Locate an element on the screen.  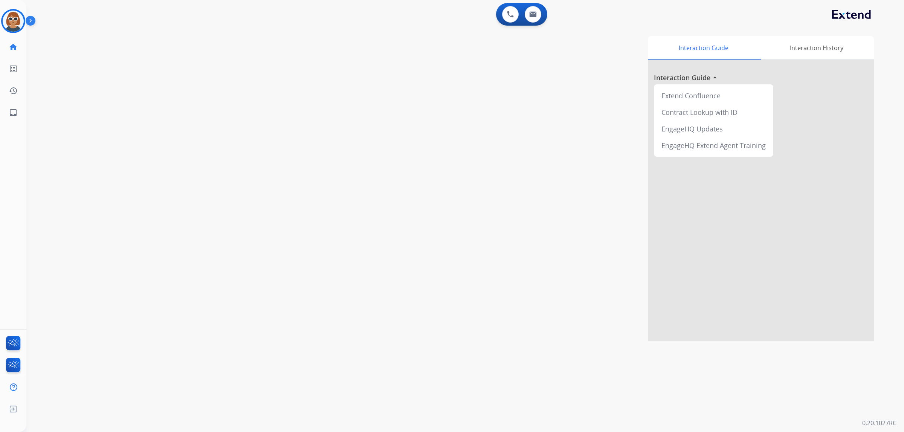
img: avatar is located at coordinates (13, 21).